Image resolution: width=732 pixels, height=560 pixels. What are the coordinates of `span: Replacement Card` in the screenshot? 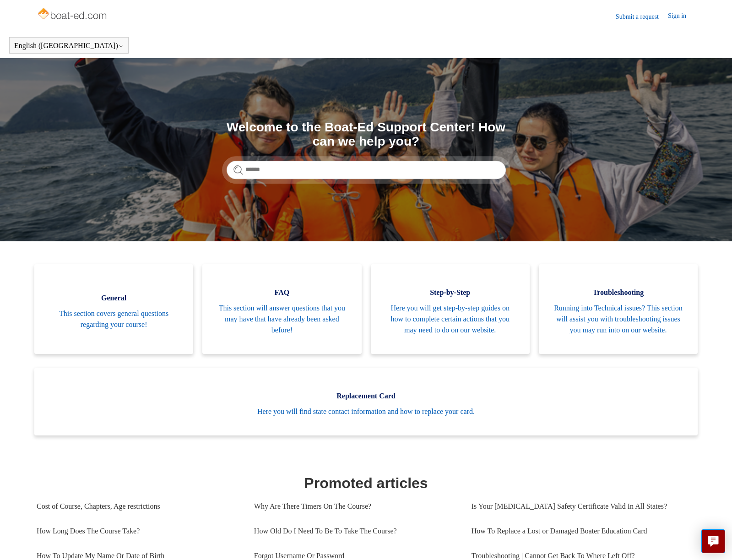 It's located at (366, 396).